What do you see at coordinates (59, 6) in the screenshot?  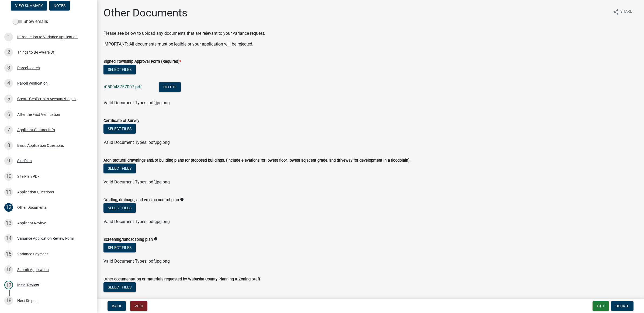 I see `button: Notes` at bounding box center [59, 6].